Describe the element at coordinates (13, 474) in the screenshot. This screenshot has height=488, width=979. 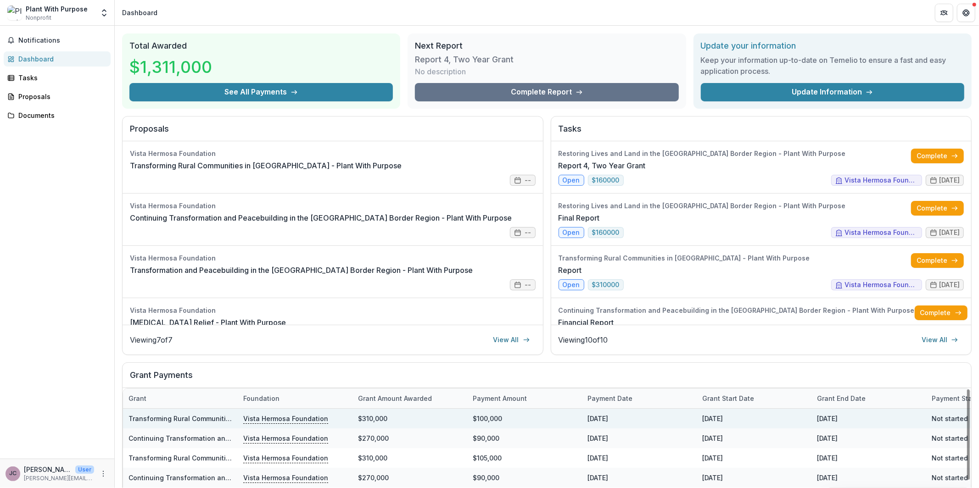
I see `div: Jamie Chen` at that location.